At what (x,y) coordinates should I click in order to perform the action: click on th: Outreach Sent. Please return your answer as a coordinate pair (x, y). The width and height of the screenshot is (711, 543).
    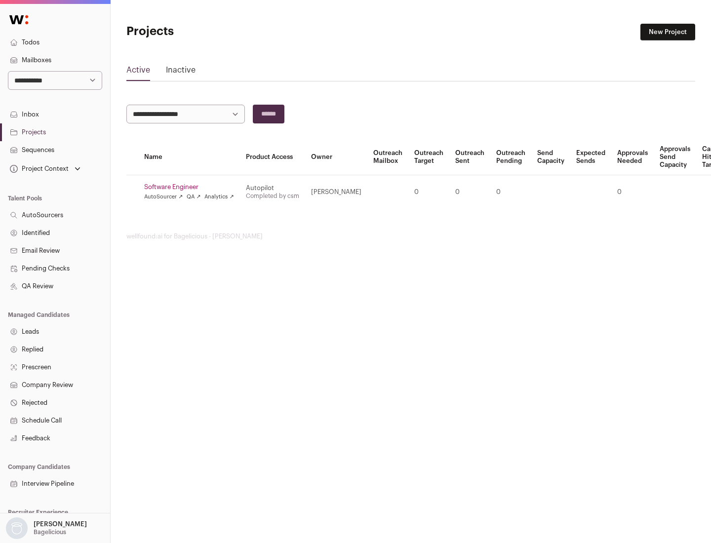
    Looking at the image, I should click on (469, 157).